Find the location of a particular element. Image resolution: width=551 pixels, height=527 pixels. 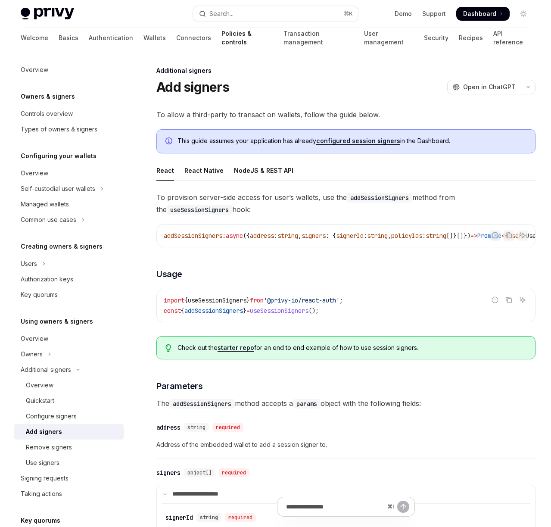

span: object[] is located at coordinates (200, 473).